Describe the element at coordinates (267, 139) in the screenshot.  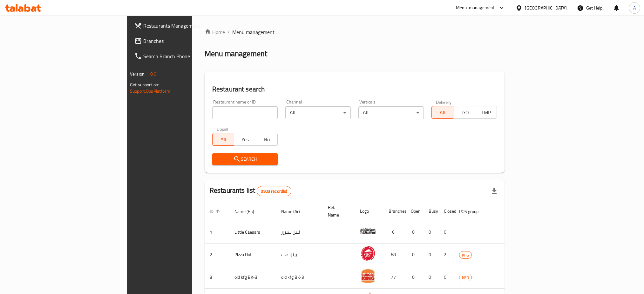
I see `button: No` at that location.